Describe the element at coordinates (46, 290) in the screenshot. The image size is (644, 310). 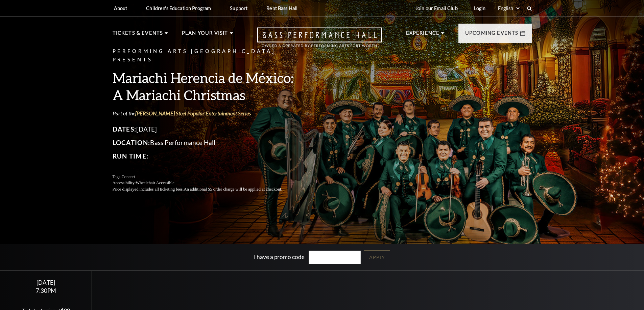
I see `div: 7:30PM` at that location.